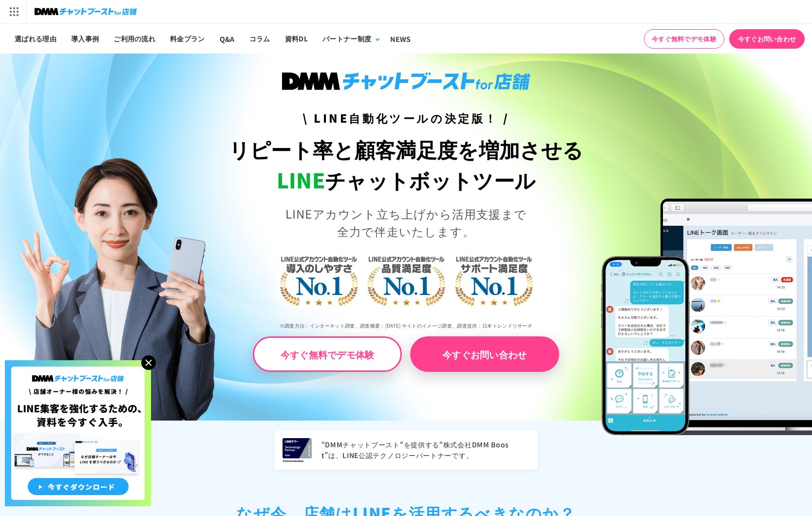  What do you see at coordinates (406, 279) in the screenshot?
I see `img: LINE公式アカウント自動化ツール導入のしやすさNo.1｜LINE公式アカウント自動化ツール品質満足度No.1｜LINE公式アカウント自動化ツールサポート満足度No.1` at bounding box center [406, 279].